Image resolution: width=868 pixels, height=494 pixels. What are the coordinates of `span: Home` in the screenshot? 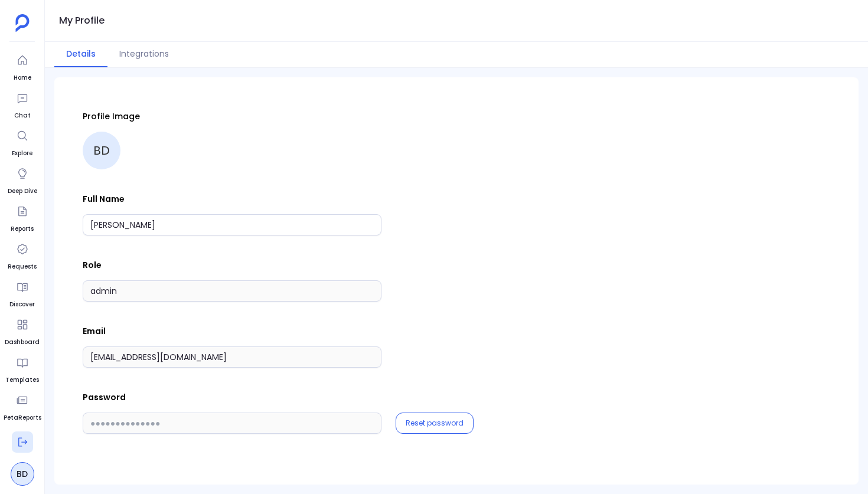 It's located at (23, 78).